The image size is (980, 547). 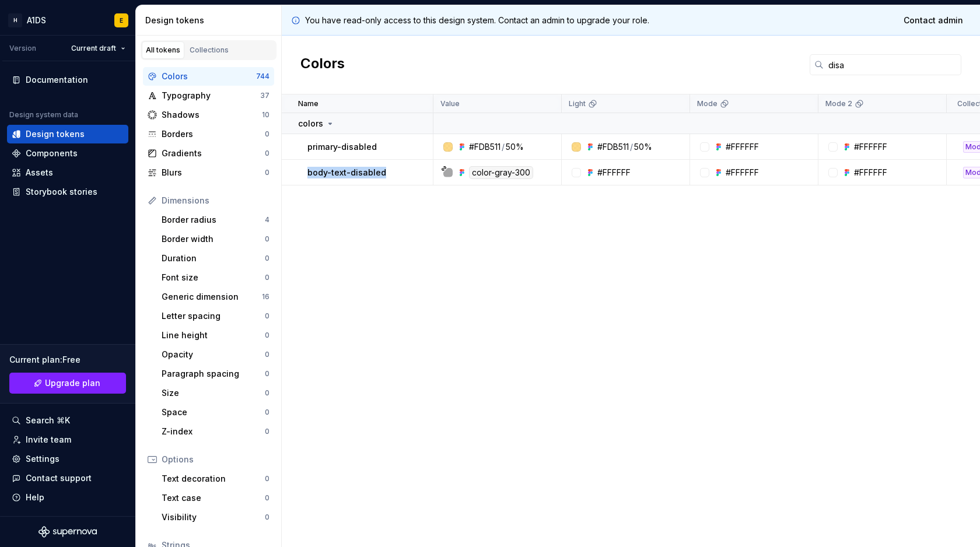 I want to click on div: Settings, so click(x=42, y=459).